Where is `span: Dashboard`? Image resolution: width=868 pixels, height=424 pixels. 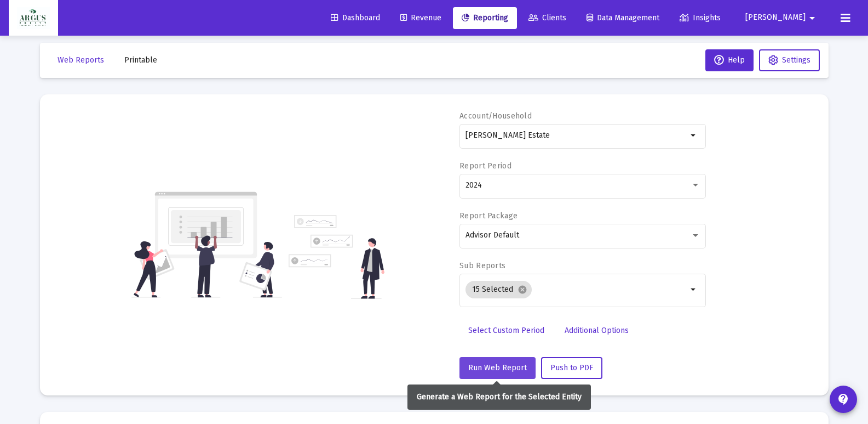 span: Dashboard is located at coordinates (355, 18).